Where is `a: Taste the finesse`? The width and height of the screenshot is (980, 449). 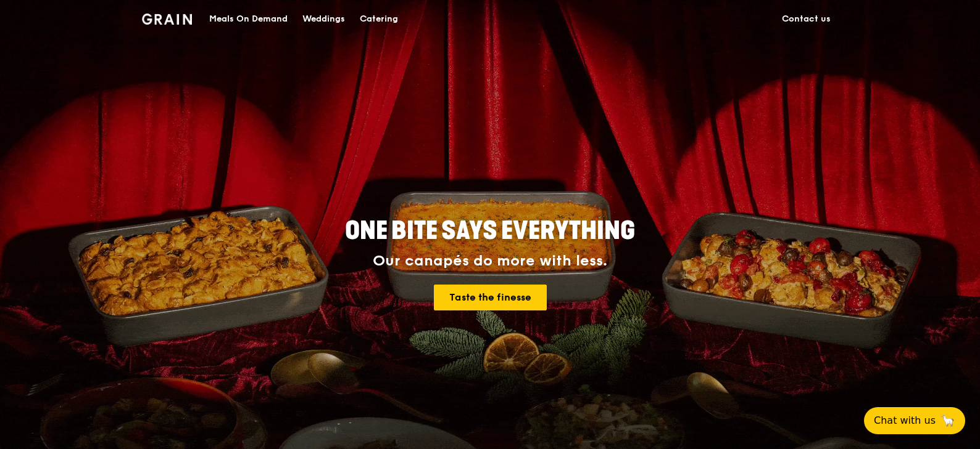
a: Taste the finesse is located at coordinates (490, 298).